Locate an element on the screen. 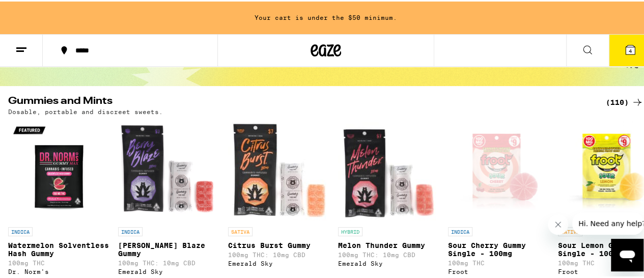 The image size is (644, 278). p: Citrus Burst Gummy is located at coordinates (279, 244).